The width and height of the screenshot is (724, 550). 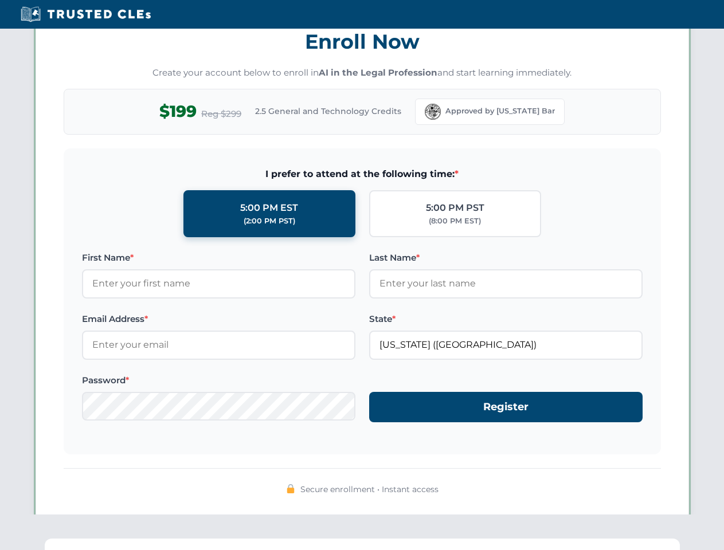 What do you see at coordinates (85, 14) in the screenshot?
I see `img: Trusted CLEs` at bounding box center [85, 14].